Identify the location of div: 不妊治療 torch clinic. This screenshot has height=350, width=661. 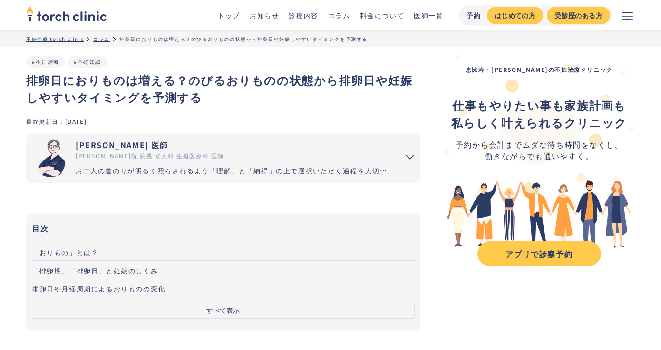
(55, 39).